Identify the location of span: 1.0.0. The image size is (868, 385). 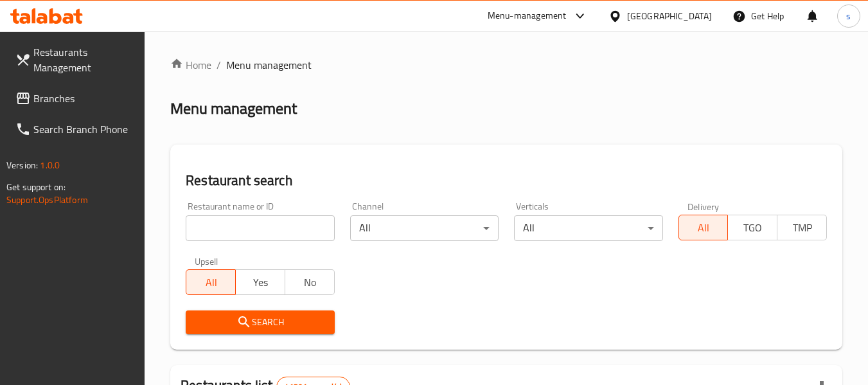
(49, 165).